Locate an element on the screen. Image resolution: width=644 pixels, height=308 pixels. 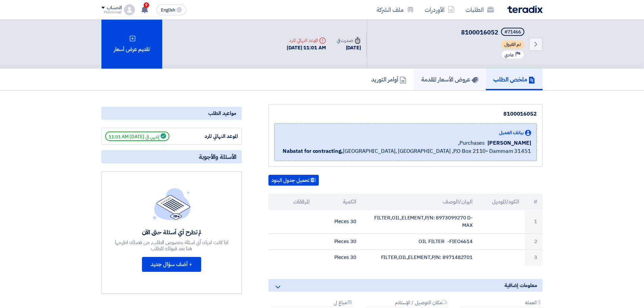
td: 3 is located at coordinates (533, 257).